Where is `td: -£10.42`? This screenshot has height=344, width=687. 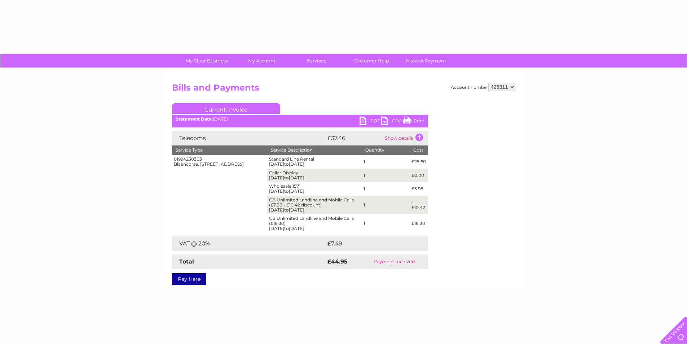
td: -£10.42 is located at coordinates (419, 205).